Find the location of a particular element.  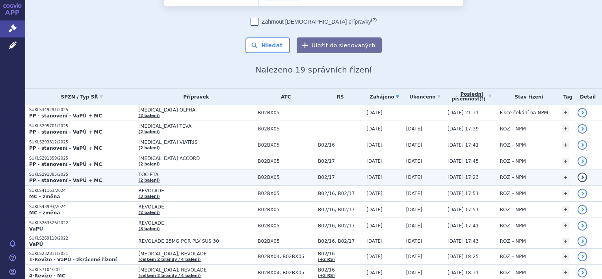

th: Stav řízení is located at coordinates (527, 96).